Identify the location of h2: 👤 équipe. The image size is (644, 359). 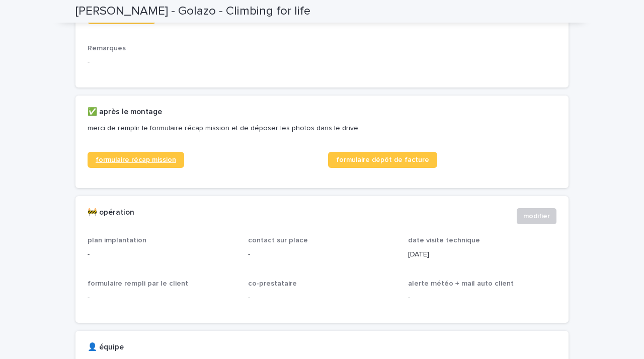
(106, 348).